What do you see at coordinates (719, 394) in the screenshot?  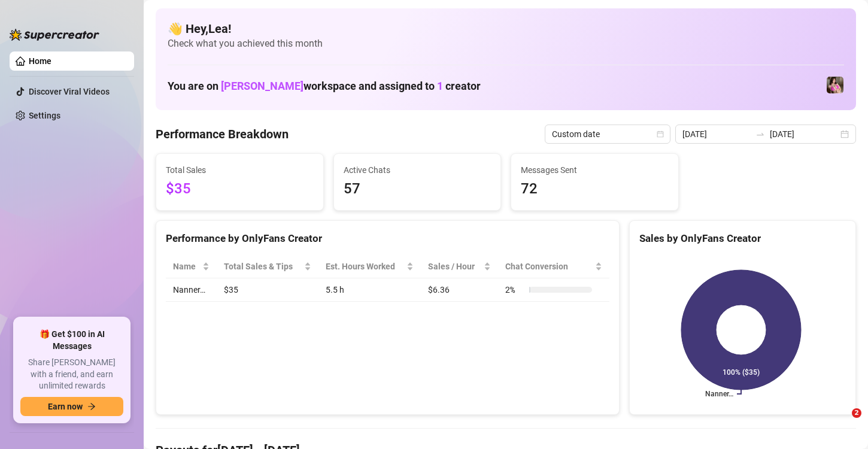 I see `text: Nanner…` at bounding box center [719, 394].